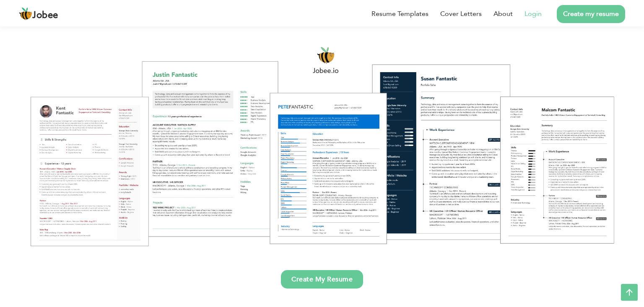 The image size is (644, 307). I want to click on a: Resume Templates, so click(400, 14).